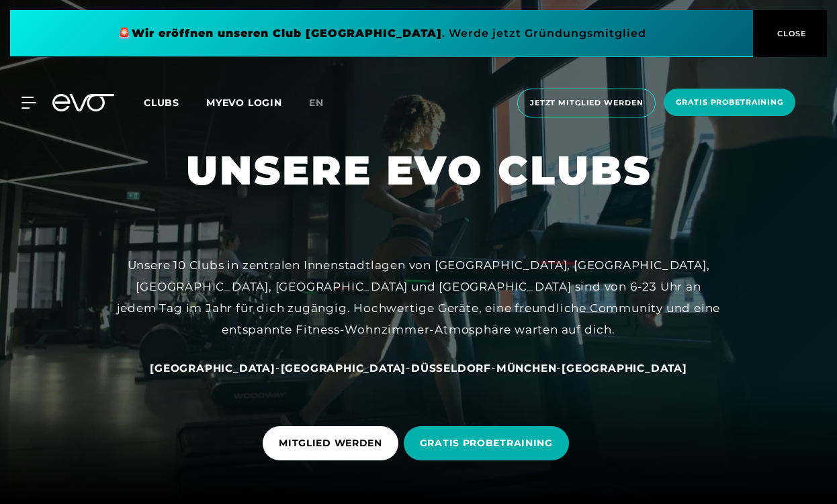 This screenshot has width=837, height=504. Describe the element at coordinates (161, 102) in the screenshot. I see `span: Clubs` at that location.